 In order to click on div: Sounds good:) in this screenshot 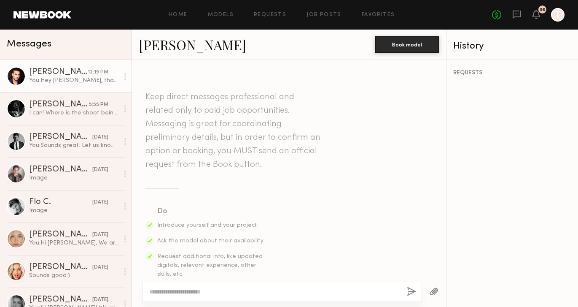, I will do `click(74, 275)`.